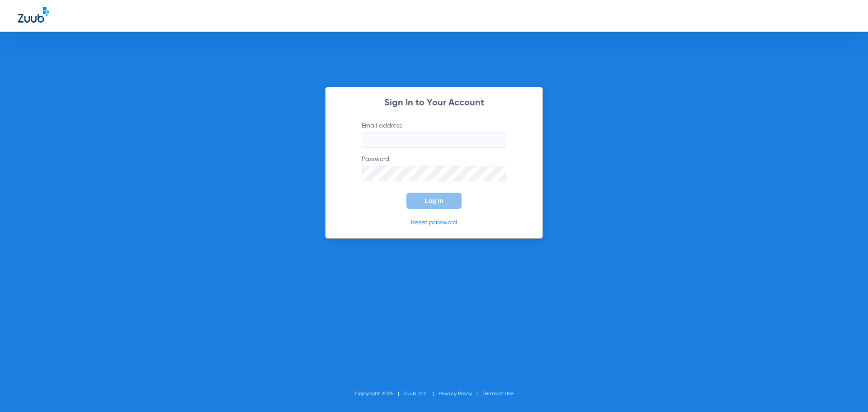 The height and width of the screenshot is (412, 868). What do you see at coordinates (434, 222) in the screenshot?
I see `a: Reset password` at bounding box center [434, 222].